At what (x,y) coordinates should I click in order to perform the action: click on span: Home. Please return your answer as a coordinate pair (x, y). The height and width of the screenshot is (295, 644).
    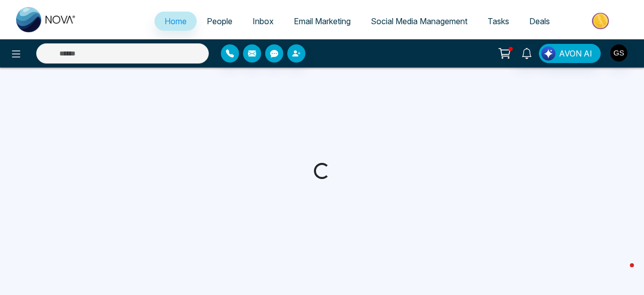
    Looking at the image, I should click on (176, 21).